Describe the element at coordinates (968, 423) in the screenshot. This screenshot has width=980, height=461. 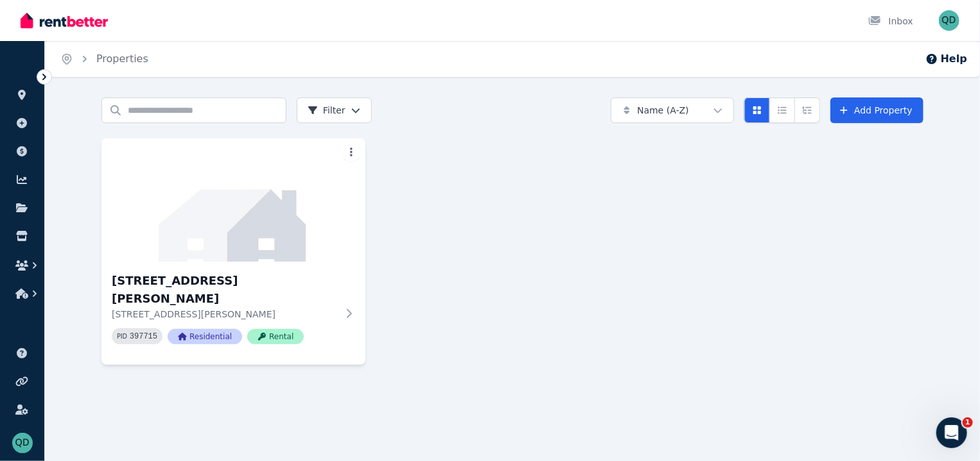
I see `span: 1` at that location.